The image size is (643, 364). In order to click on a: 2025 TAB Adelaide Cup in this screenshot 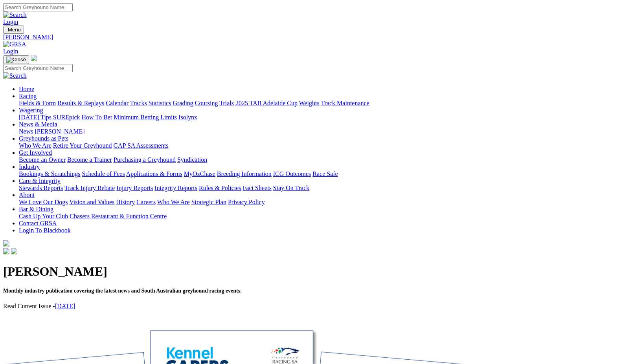, I will do `click(267, 103)`.